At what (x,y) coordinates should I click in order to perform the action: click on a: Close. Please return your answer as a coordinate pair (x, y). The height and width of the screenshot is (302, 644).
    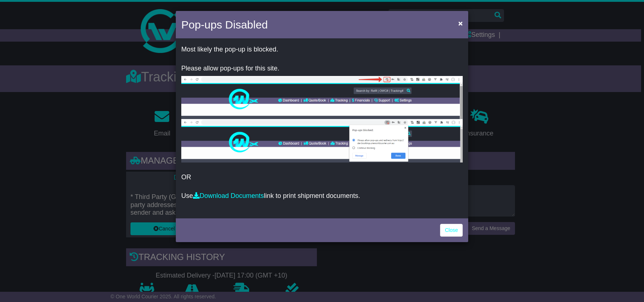
    Looking at the image, I should click on (452, 230).